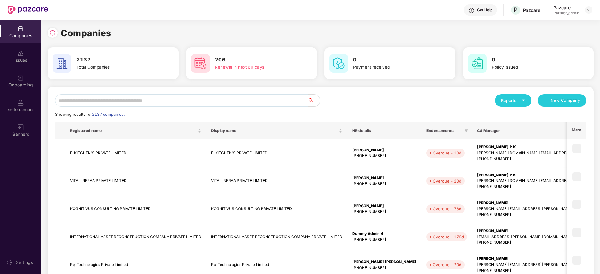 Image resolution: width=600 pixels, height=274 pixels. I want to click on img: svg+xml;base64,PHN2ZyBpZD0iSXNzdWVzX2Rpc2FibGVkIiB4bWxucz0iaHR0cDovL3d3dy53My5vcmcvMjAwMC9zdmciIH..., so click(21, 53).